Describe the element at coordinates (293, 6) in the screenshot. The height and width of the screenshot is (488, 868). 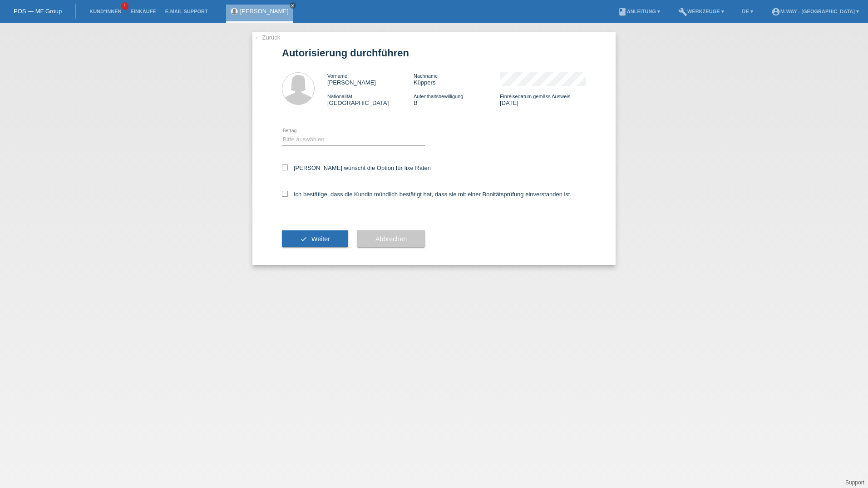
I see `a: close` at that location.